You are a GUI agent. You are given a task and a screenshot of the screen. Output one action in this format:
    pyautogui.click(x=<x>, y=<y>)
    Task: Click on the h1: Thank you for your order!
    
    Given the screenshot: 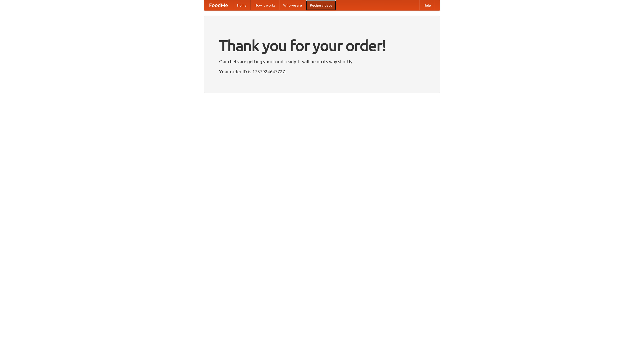 What is the action you would take?
    pyautogui.click(x=322, y=46)
    